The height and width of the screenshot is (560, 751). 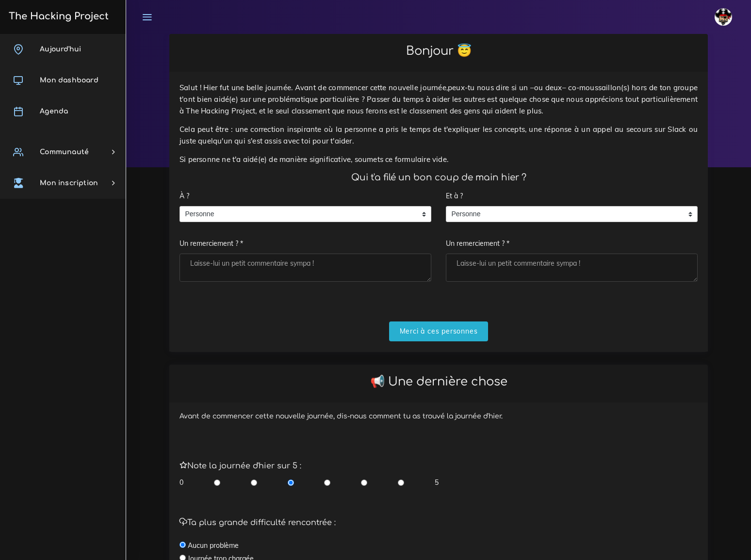 I want to click on p: Si personne ne t'a aidé(e) de manière significative, soumets ce formulaire vide., so click(x=439, y=160).